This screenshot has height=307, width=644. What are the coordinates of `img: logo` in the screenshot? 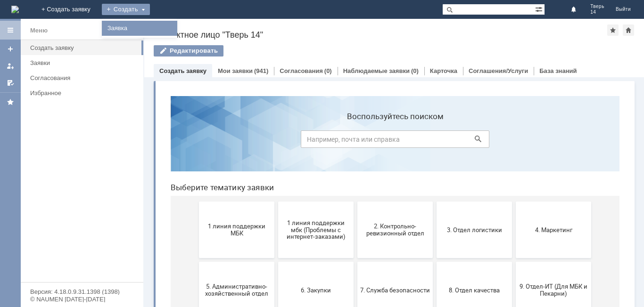 It's located at (15, 10).